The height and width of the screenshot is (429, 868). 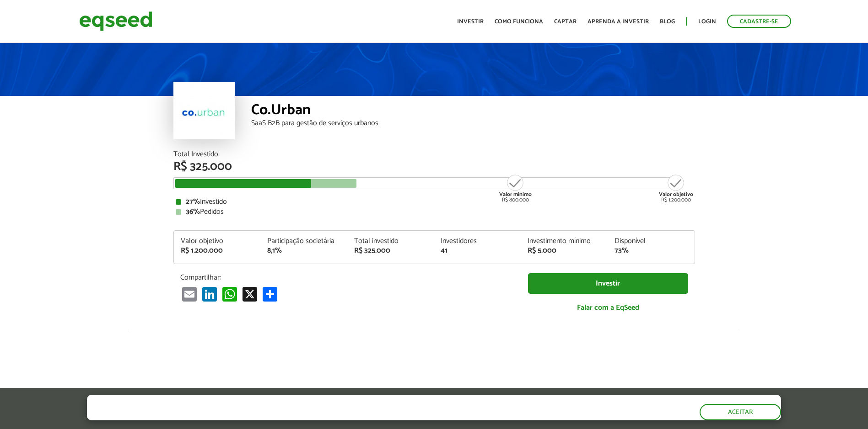 What do you see at coordinates (651, 251) in the screenshot?
I see `div: 73%` at bounding box center [651, 251].